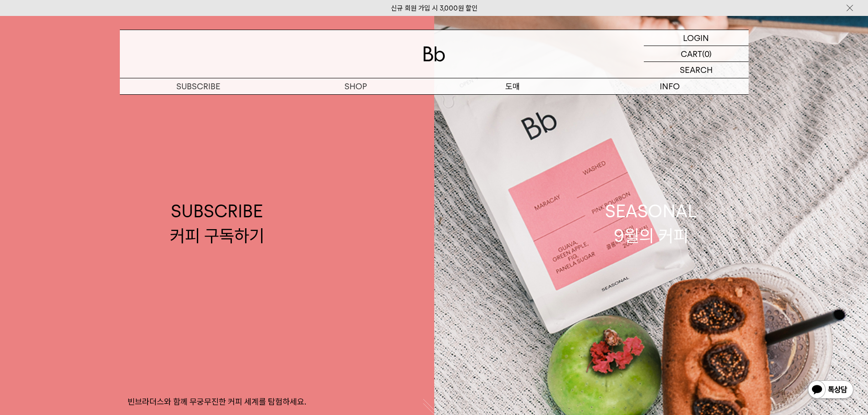  What do you see at coordinates (696, 54) in the screenshot?
I see `a: CART (0)` at bounding box center [696, 54].